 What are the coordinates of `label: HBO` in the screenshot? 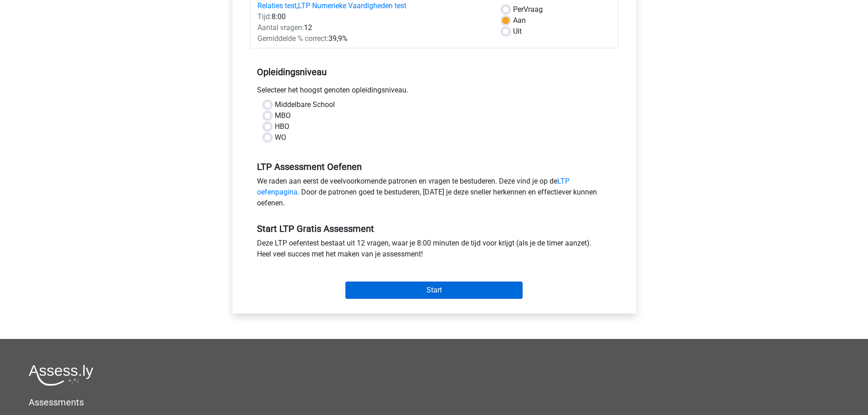 It's located at (282, 126).